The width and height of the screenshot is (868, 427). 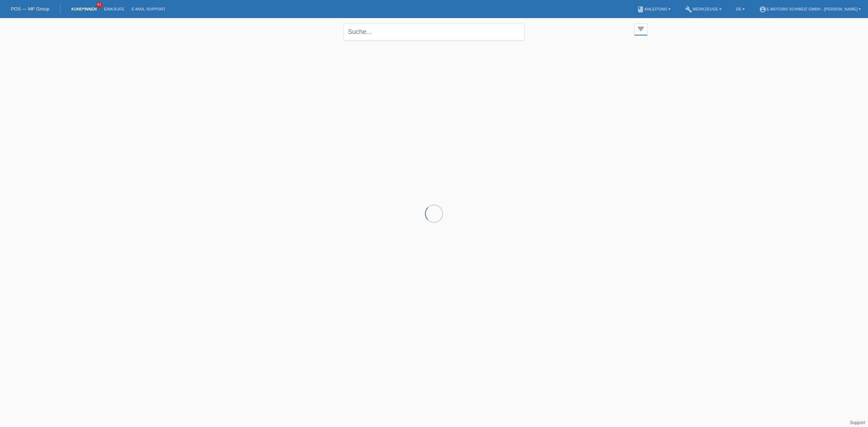 What do you see at coordinates (740, 9) in the screenshot?
I see `a: DE ▾` at bounding box center [740, 9].